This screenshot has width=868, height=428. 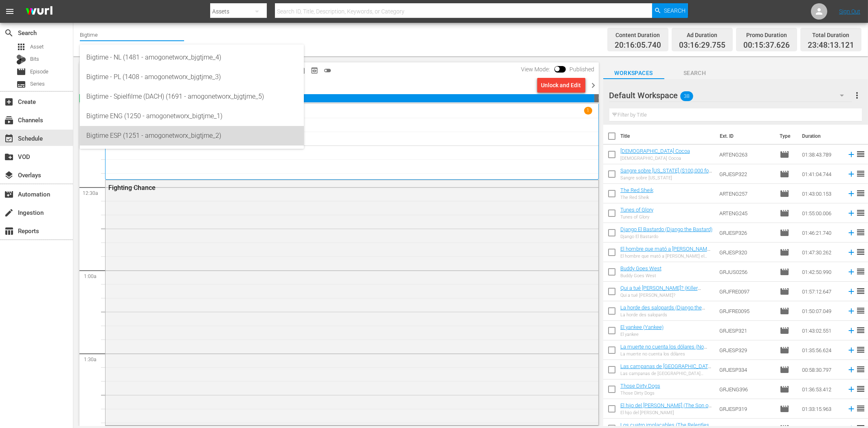 I want to click on td: 01:38:43.789, so click(x=821, y=154).